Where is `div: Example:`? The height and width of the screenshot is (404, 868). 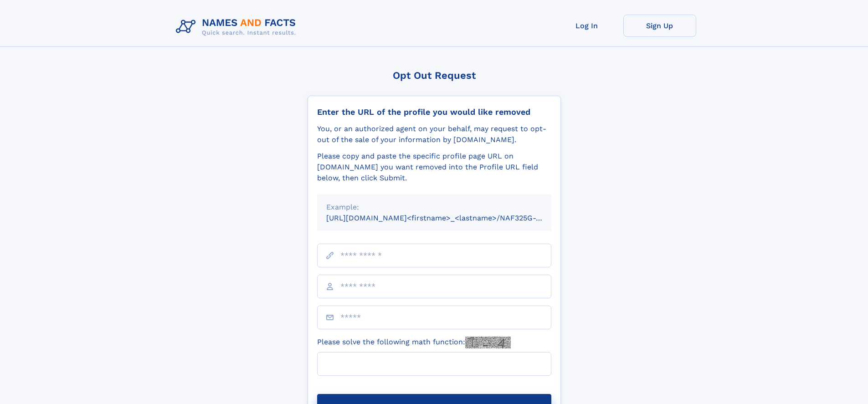
div: Example: is located at coordinates (434, 208).